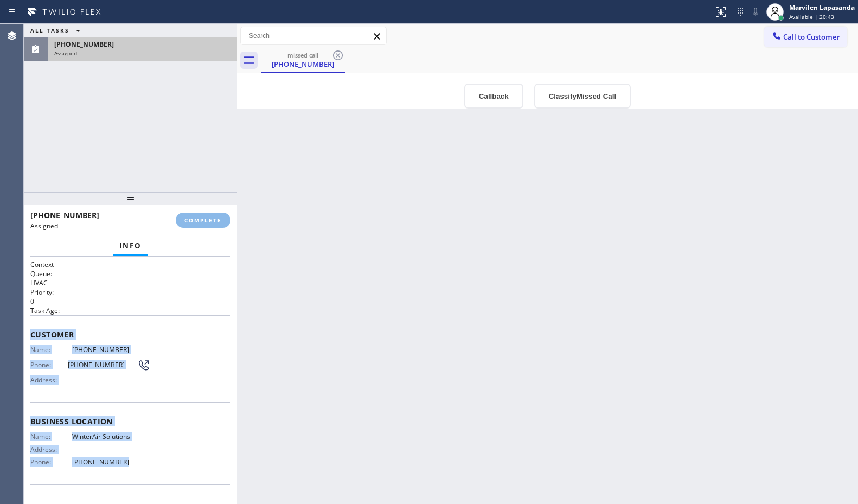 This screenshot has height=504, width=858. Describe the element at coordinates (812, 37) in the screenshot. I see `span: Call to Customer` at that location.